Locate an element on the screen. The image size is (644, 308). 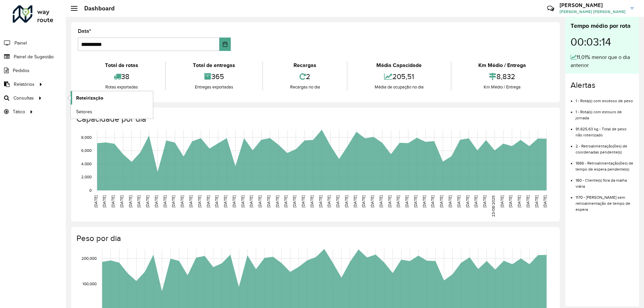
li: 1886 - Retroalimentação(ões) de tempo de espera pendente(s) is located at coordinates (604, 164).